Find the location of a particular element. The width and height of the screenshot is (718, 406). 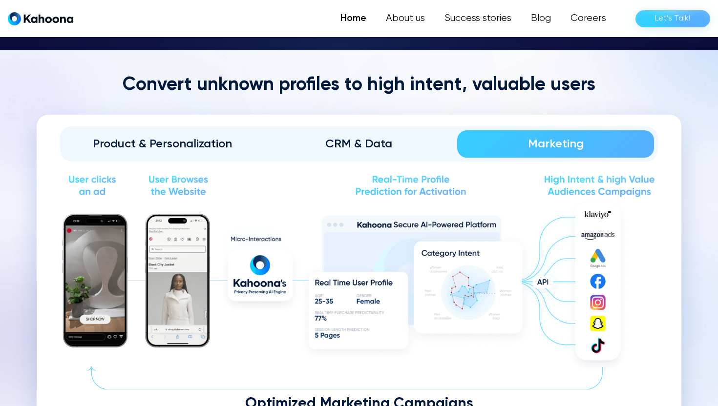

h2: Convert unknown profiles to high intent, valuable users is located at coordinates (359, 85).